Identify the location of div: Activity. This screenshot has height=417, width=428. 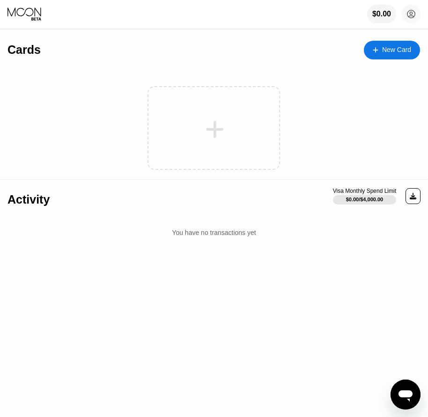
(29, 200).